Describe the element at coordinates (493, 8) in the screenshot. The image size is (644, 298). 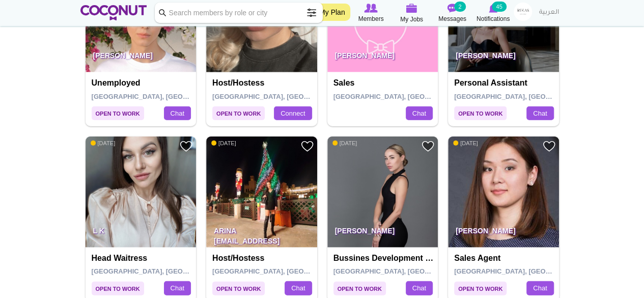
I see `img: Notifications` at that location.